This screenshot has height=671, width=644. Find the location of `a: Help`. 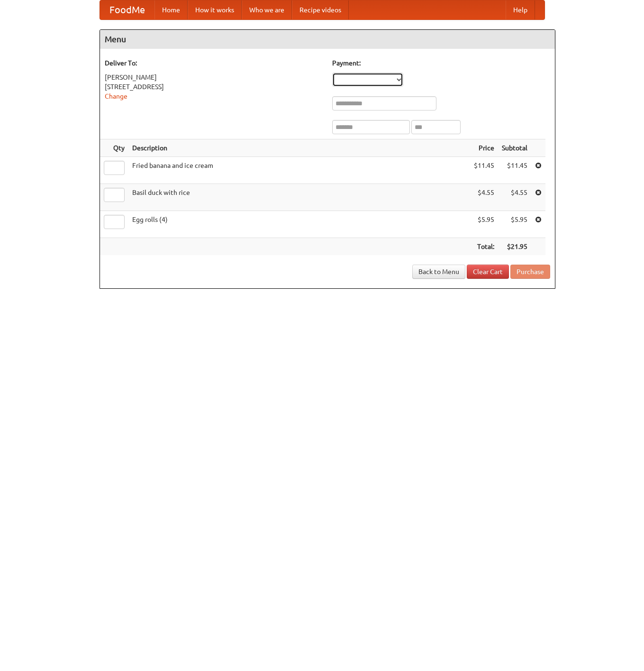

a: Help is located at coordinates (521, 10).